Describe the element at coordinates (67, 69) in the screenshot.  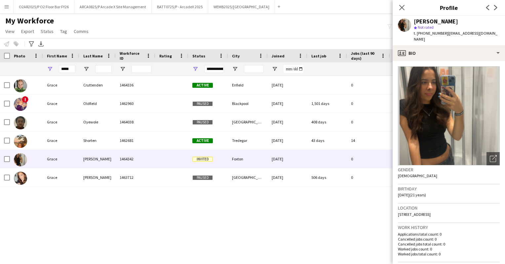
I see `input: First Name Filter Input` at that location.